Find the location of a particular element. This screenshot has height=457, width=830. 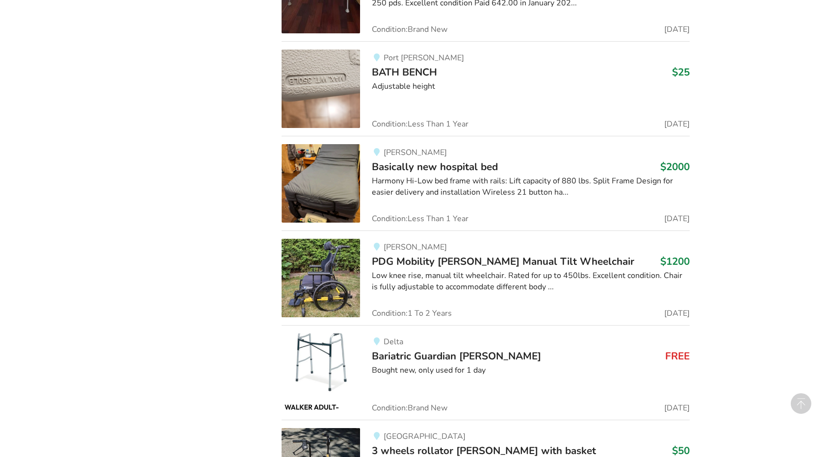

img: mobility-bariatric guardian walker is located at coordinates (321, 373).